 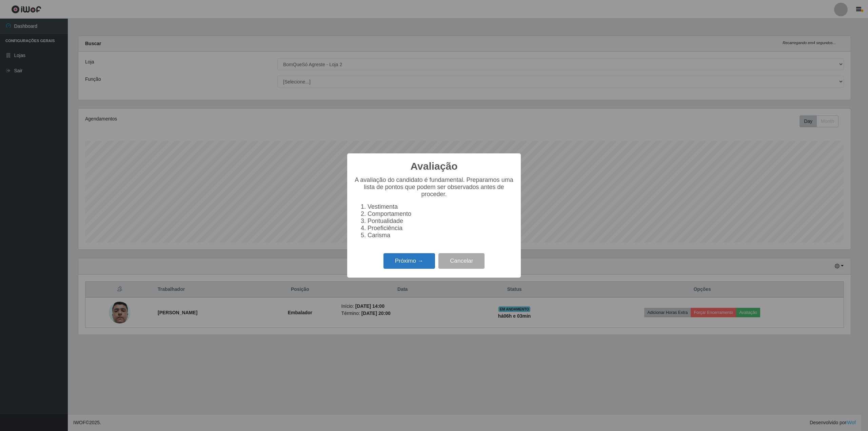 I want to click on h2: Avaliação, so click(x=434, y=167).